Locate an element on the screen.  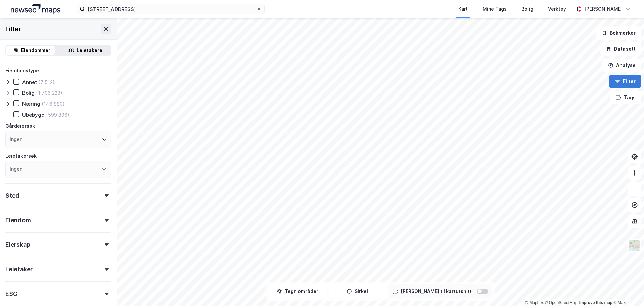
div: ESG is located at coordinates (11, 294).